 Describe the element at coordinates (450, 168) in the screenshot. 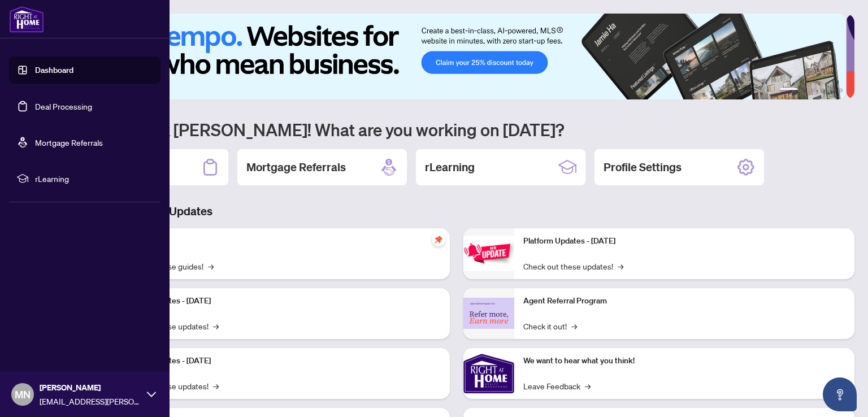

I see `h2: rLearning` at that location.